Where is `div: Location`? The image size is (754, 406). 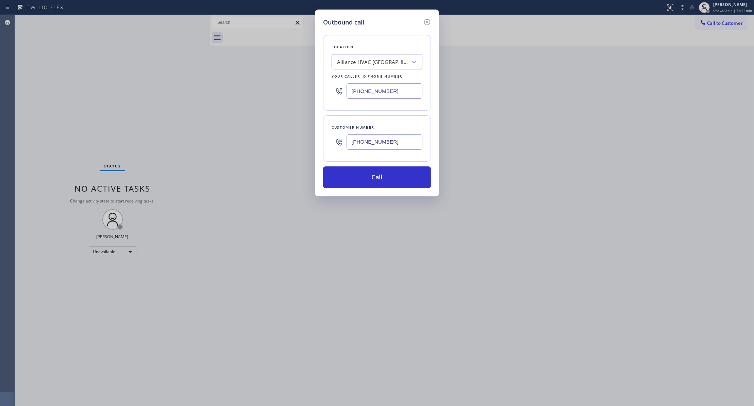
div: Location is located at coordinates (377, 47).